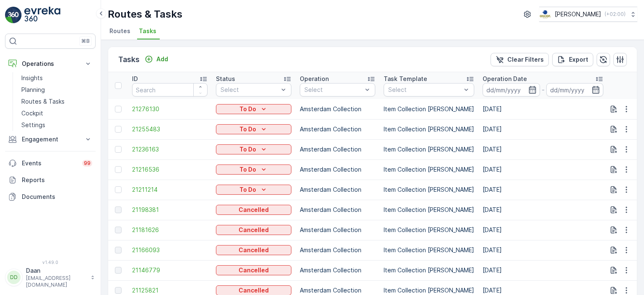 Image resolution: width=644 pixels, height=295 pixels. I want to click on p: Engagement, so click(50, 139).